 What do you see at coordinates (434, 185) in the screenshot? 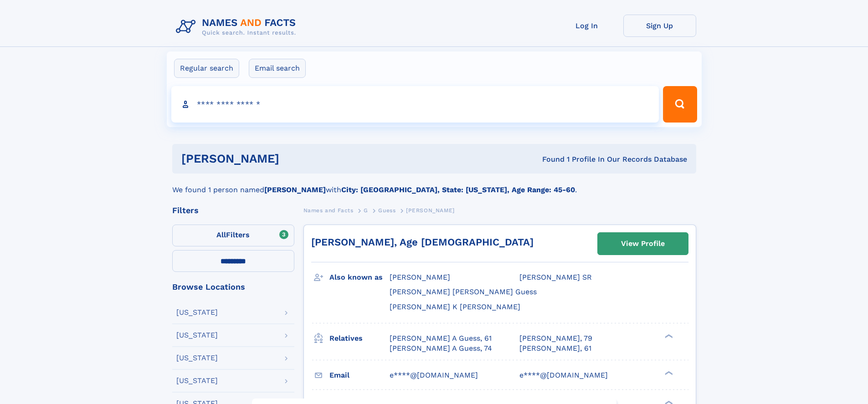
I see `div: We found 1 person named with .` at bounding box center [434, 185].